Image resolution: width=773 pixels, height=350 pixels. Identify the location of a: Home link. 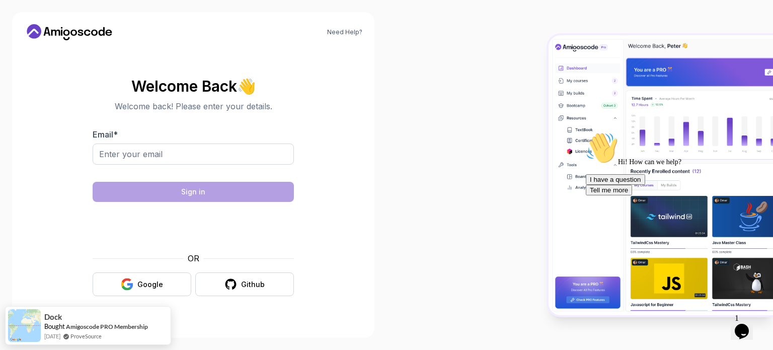
(69, 32).